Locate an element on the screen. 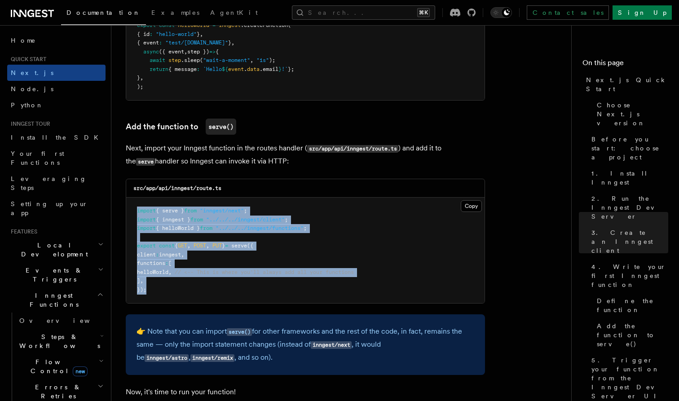  span: client is located at coordinates (147, 255).